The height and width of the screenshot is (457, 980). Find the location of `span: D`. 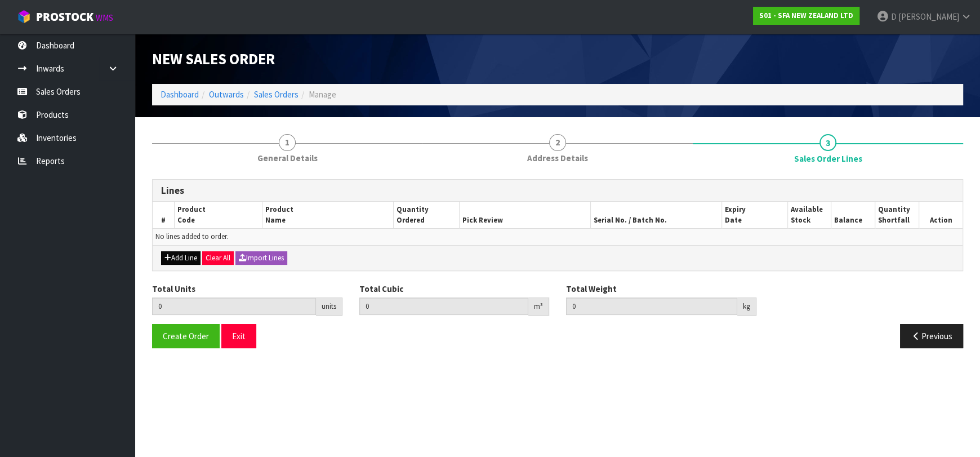

span: D is located at coordinates (893, 17).